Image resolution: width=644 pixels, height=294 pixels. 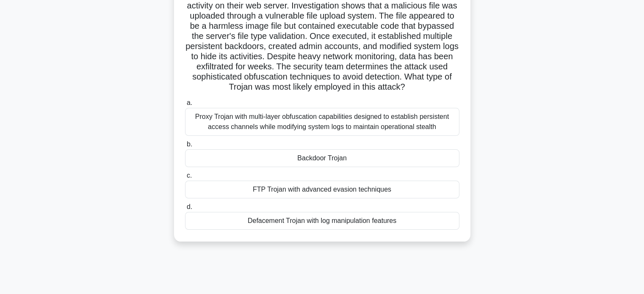 What do you see at coordinates (322, 190) in the screenshot?
I see `div: FTP Trojan with advanced evasion techniques` at bounding box center [322, 190].